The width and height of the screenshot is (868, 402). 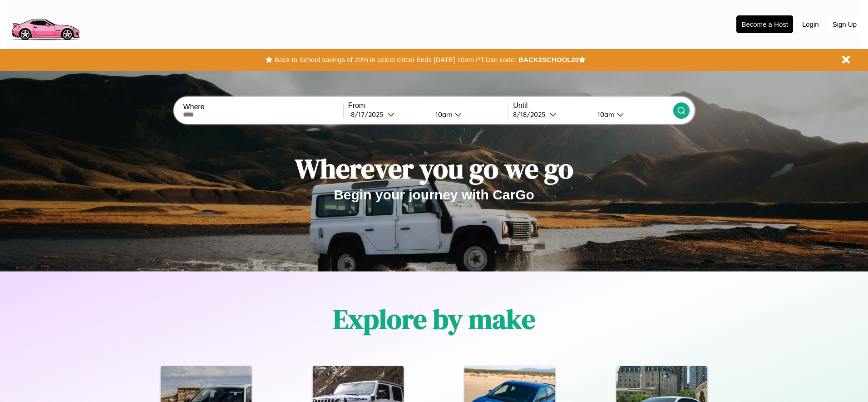 I want to click on div: 8 / 18 / 2025, so click(x=531, y=114).